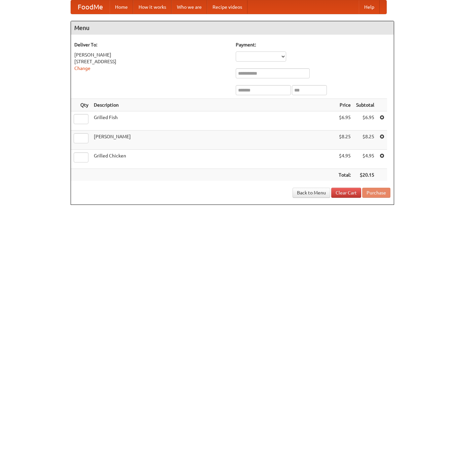  Describe the element at coordinates (81, 105) in the screenshot. I see `th: Qty` at that location.